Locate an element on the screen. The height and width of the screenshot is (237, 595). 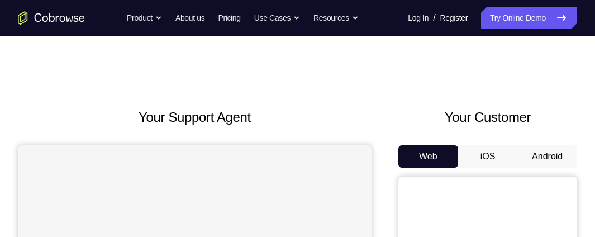
h2: Your Support Agent is located at coordinates (195, 117).